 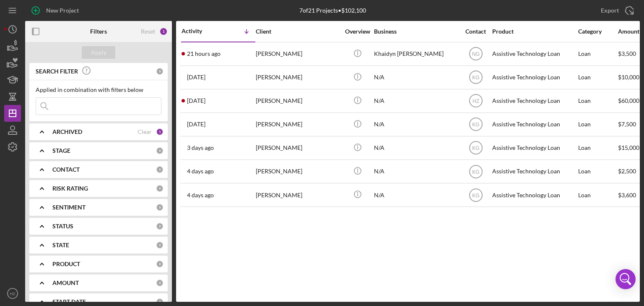 What do you see at coordinates (99, 90) in the screenshot?
I see `div: Applied in combination with filters below` at bounding box center [99, 90].